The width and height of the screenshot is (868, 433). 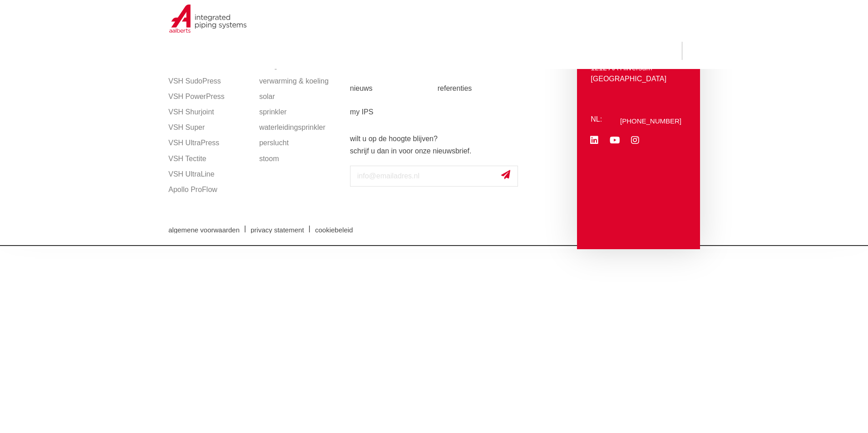 What do you see at coordinates (278, 230) in the screenshot?
I see `span: privacy statement` at bounding box center [278, 230].